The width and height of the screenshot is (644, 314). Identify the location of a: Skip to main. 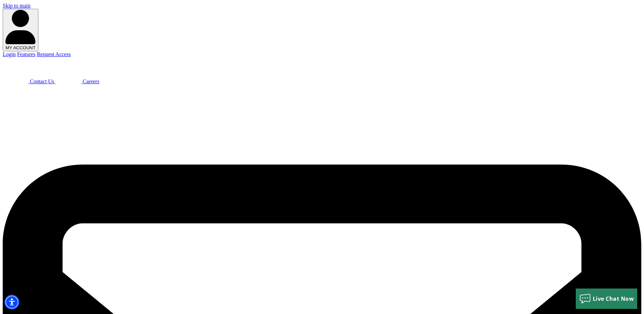
(17, 5).